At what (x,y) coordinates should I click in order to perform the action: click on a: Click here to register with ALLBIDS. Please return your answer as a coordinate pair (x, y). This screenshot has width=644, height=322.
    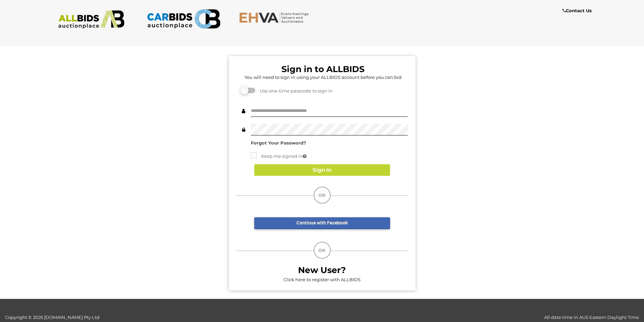
    Looking at the image, I should click on (322, 280).